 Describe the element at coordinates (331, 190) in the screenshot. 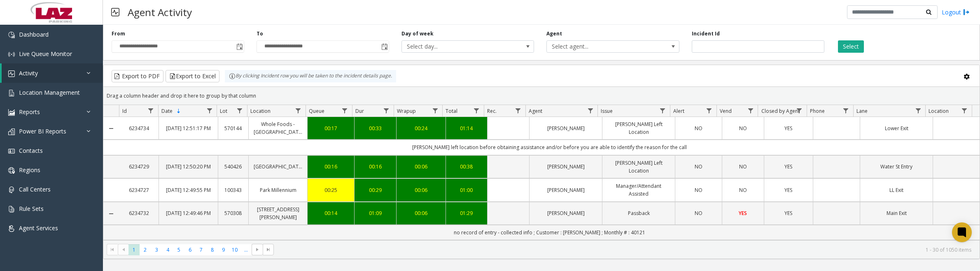

I see `div: 00:25` at that location.